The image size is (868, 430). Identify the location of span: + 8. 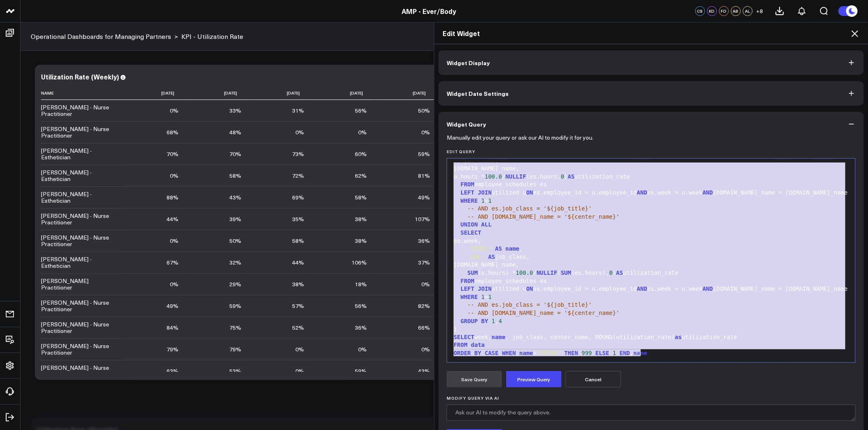
(760, 11).